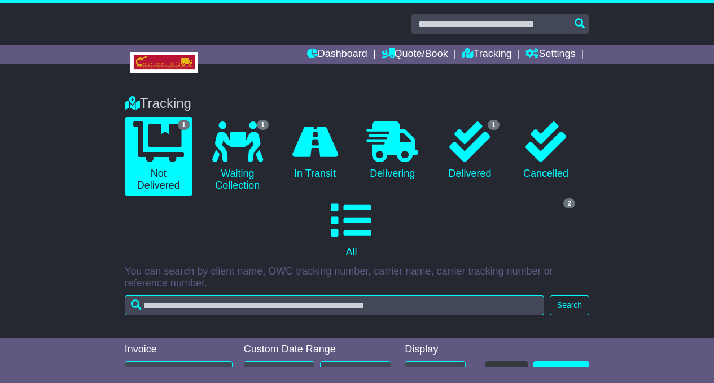  What do you see at coordinates (238, 156) in the screenshot?
I see `a: 1 Waiting Collection` at bounding box center [238, 156].